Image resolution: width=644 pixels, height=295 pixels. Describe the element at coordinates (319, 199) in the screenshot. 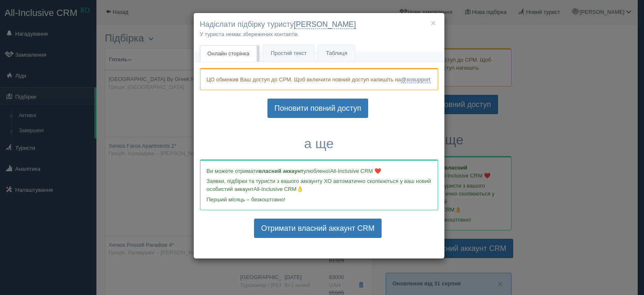

I see `p: Перший місяць – безкоштовно!` at that location.